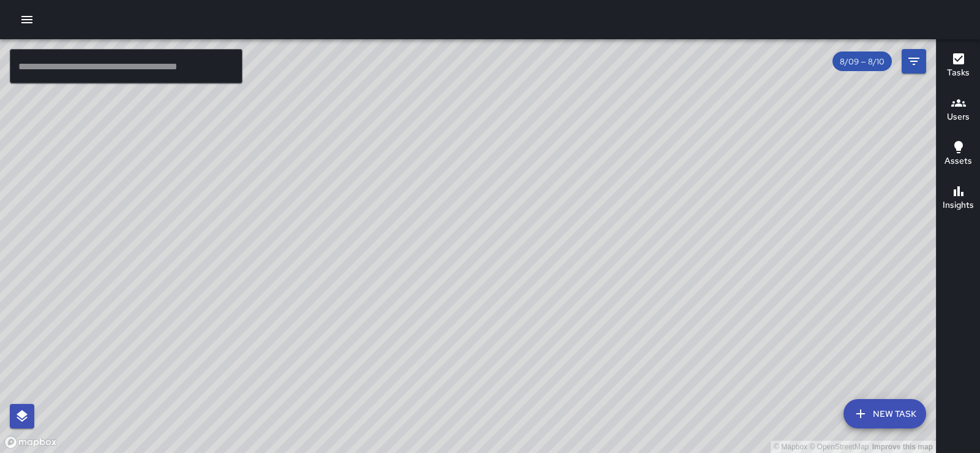 The height and width of the screenshot is (453, 980). What do you see at coordinates (862, 61) in the screenshot?
I see `span: 8/09 — 8/10` at bounding box center [862, 61].